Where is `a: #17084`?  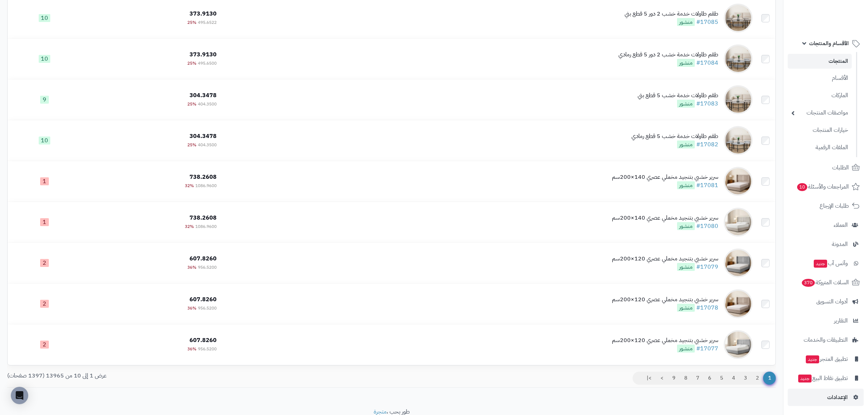
a: #17084 is located at coordinates (706, 63).